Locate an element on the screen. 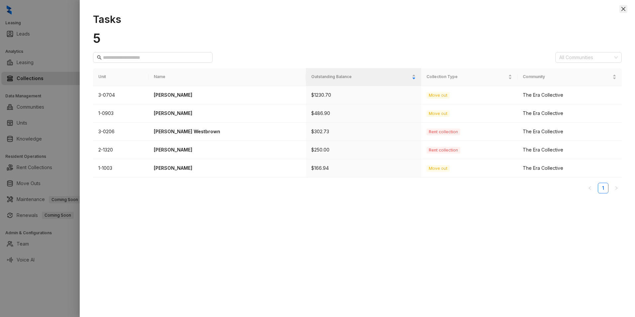 This screenshot has width=635, height=317. th: Name is located at coordinates (227, 77).